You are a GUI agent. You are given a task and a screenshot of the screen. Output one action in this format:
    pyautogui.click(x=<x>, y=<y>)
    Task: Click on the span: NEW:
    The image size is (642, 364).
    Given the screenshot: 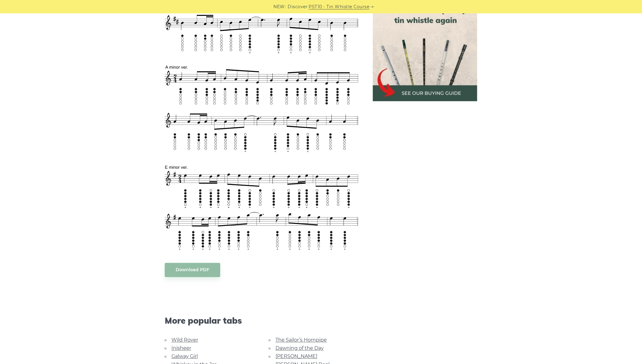 What is the action you would take?
    pyautogui.click(x=280, y=7)
    